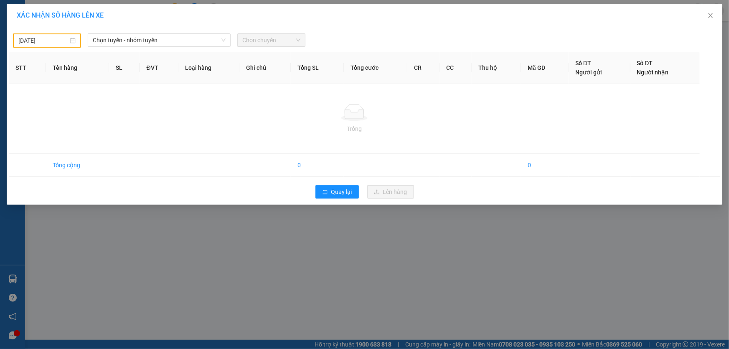 This screenshot has width=729, height=349. I want to click on div: Trạm Đá Bạc, so click(88, 17).